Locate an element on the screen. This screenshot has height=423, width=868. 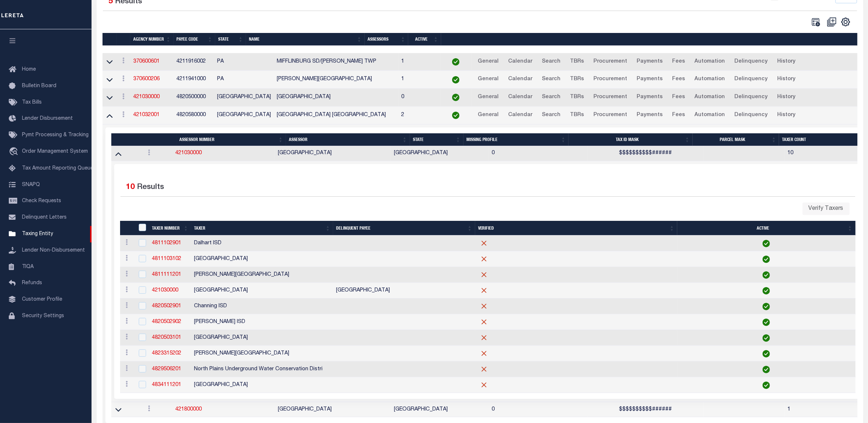
a: 421032001 is located at coordinates (147, 115).